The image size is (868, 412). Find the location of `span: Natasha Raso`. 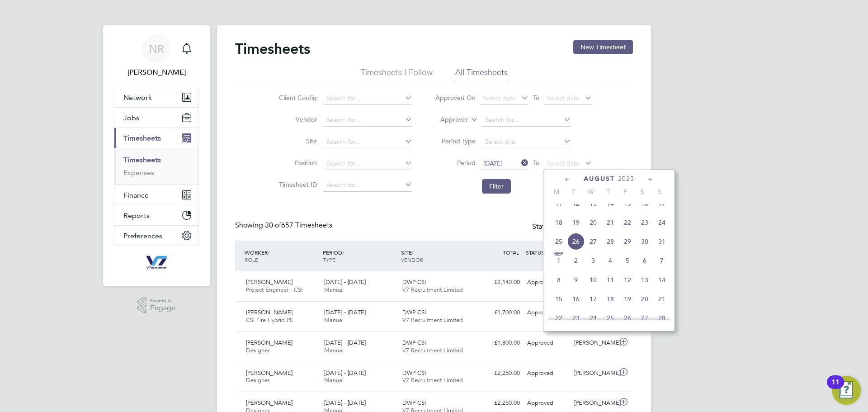

span: Natasha Raso is located at coordinates (156, 73).